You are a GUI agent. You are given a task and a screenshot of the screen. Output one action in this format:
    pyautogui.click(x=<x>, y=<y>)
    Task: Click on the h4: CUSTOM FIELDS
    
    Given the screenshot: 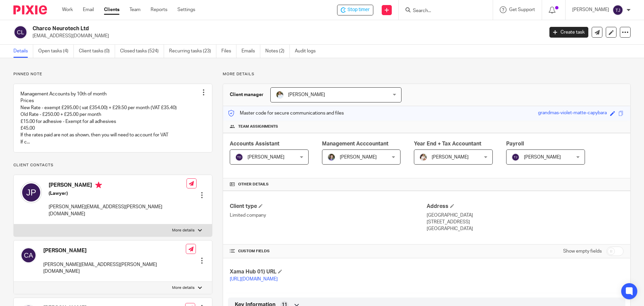 What is the action you would take?
    pyautogui.click(x=328, y=251)
    